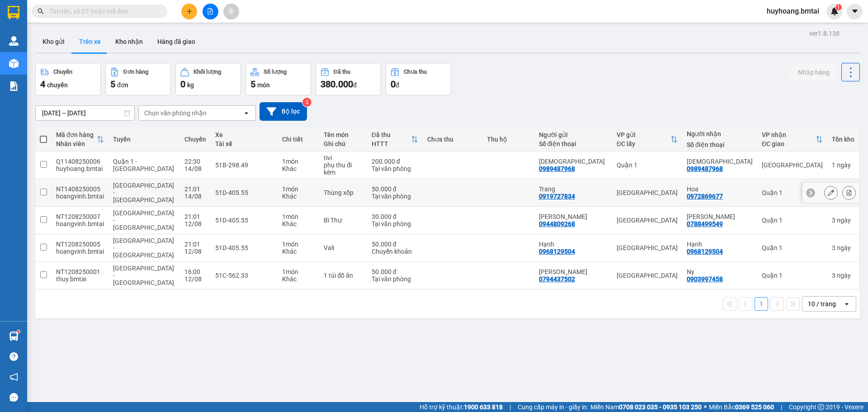 The width and height of the screenshot is (868, 412). What do you see at coordinates (80, 279) in the screenshot?
I see `div: thuy.bmtai` at bounding box center [80, 279].